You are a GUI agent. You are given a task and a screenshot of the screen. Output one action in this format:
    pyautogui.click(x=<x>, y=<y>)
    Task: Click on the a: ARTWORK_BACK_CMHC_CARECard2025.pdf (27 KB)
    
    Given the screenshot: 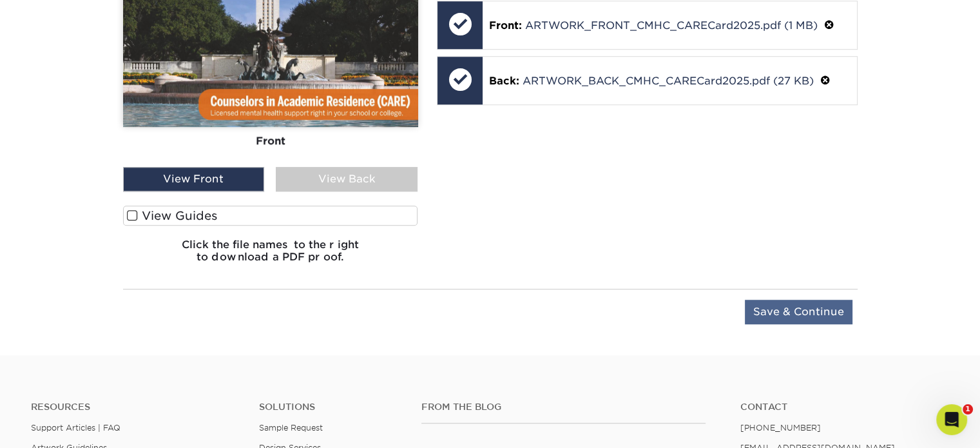 What is the action you would take?
    pyautogui.click(x=668, y=80)
    